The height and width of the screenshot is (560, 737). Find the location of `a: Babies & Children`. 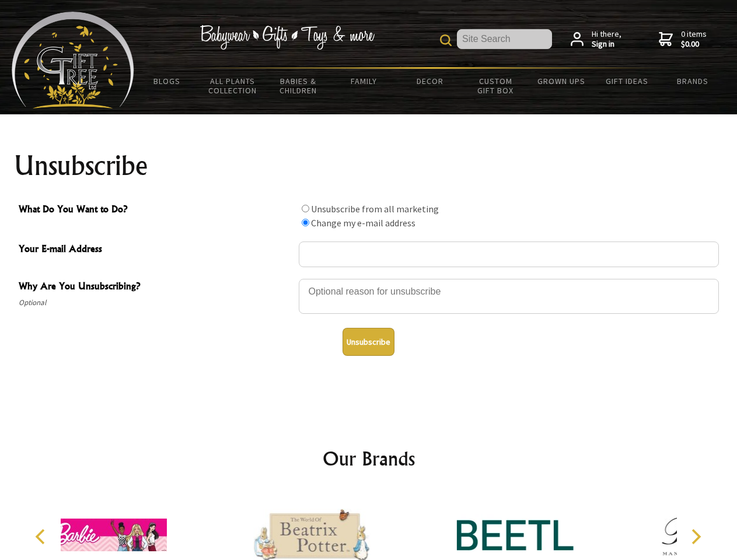

a: Babies & Children is located at coordinates (298, 86).